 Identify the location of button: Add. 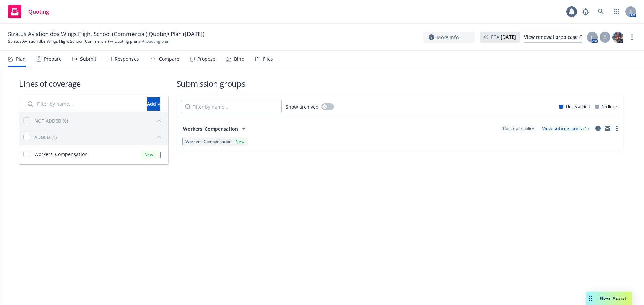
(154, 104).